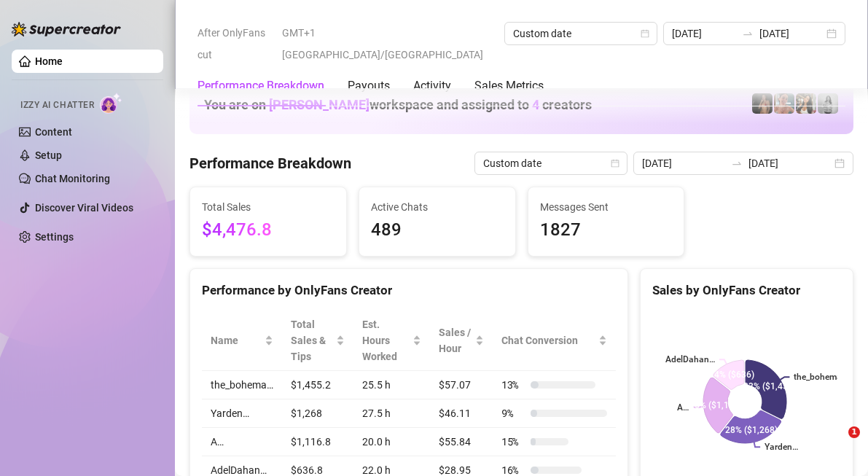 This screenshot has height=476, width=868. What do you see at coordinates (318, 413) in the screenshot?
I see `td: $1,268` at bounding box center [318, 413].